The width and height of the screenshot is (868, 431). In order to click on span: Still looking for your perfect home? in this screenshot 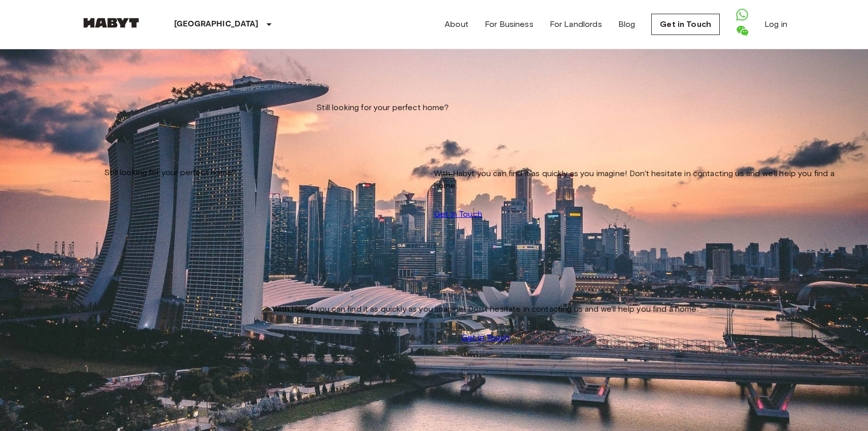, I will do `click(382, 108)`.